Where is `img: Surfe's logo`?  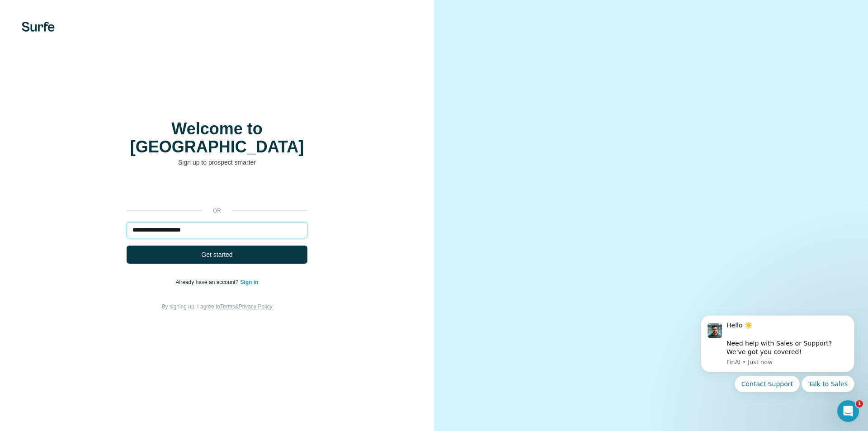
img: Surfe's logo is located at coordinates (38, 27).